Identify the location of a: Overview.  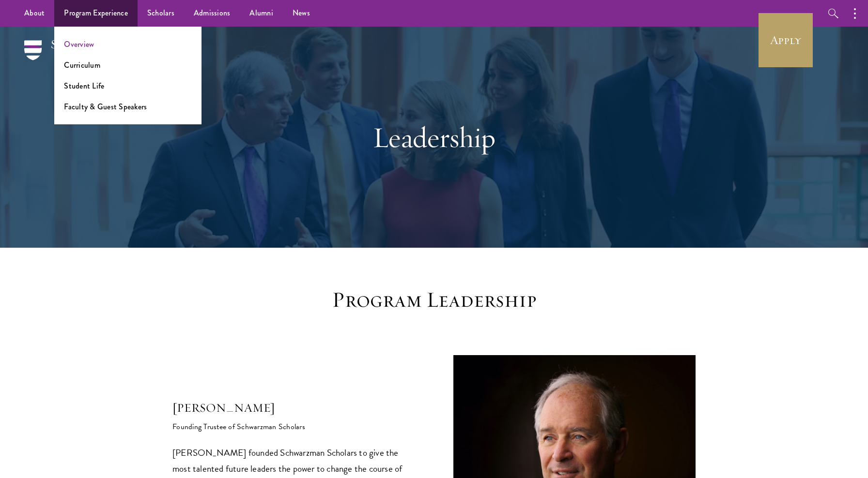
(79, 44).